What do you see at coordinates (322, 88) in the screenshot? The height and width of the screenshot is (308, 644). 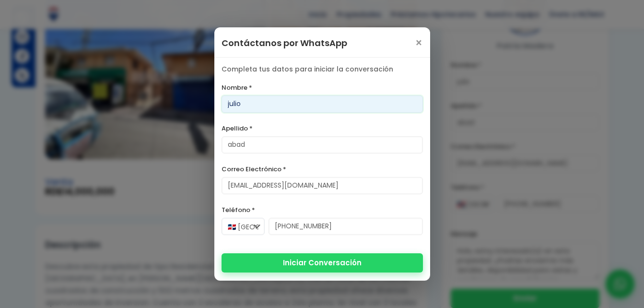 I see `label: Nombre *` at bounding box center [322, 88].